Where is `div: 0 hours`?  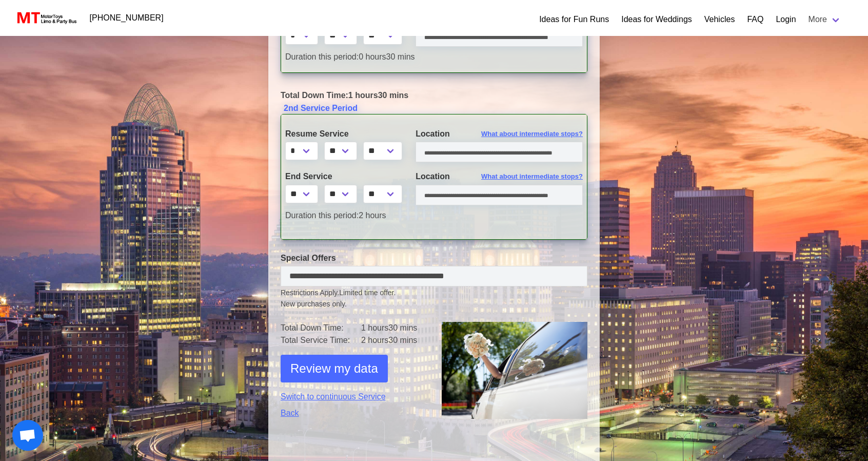
div: 0 hours is located at coordinates (434, 57).